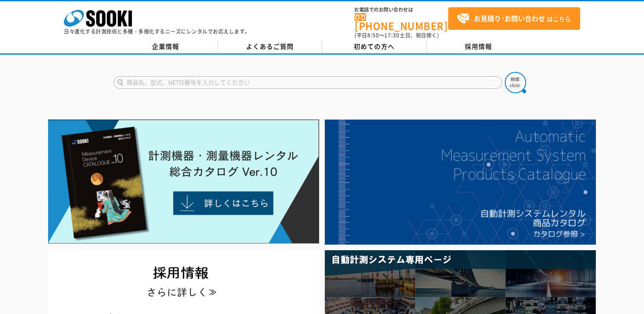 Image resolution: width=644 pixels, height=314 pixels. Describe the element at coordinates (392, 36) in the screenshot. I see `span: 17:30` at that location.